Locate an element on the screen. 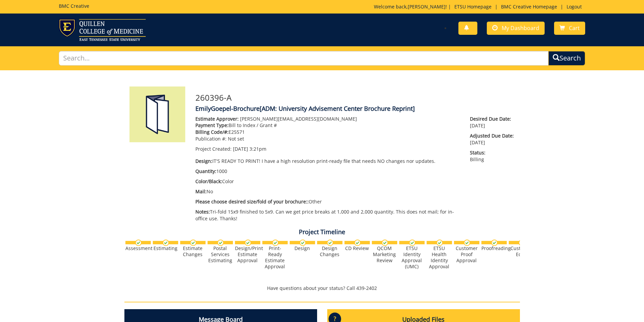  span: My Dashboard is located at coordinates (520, 28).